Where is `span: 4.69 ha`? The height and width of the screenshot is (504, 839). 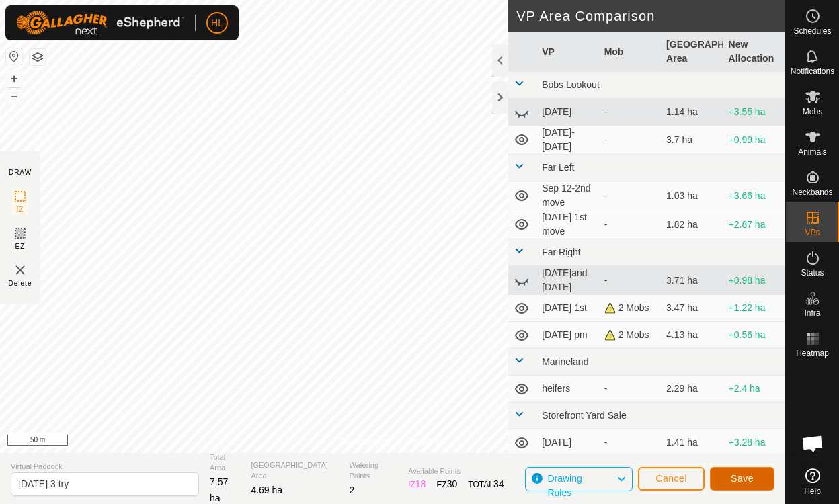
span: 4.69 ha is located at coordinates (266, 491).